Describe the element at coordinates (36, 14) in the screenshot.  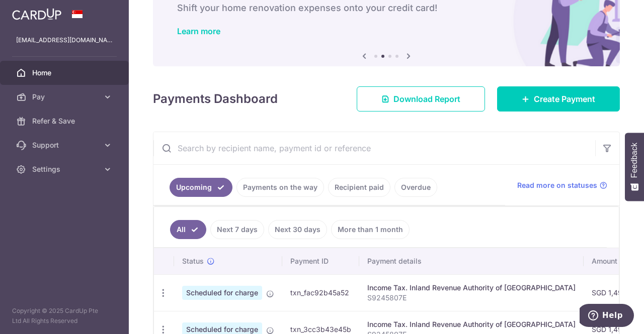
I see `img: CardUp` at that location.